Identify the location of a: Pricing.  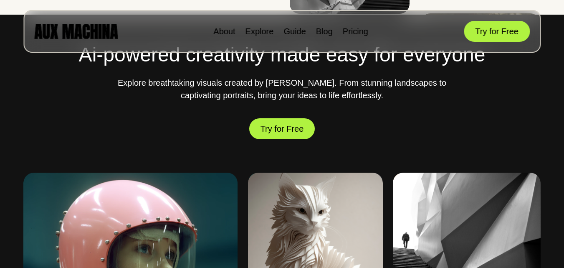
(355, 31).